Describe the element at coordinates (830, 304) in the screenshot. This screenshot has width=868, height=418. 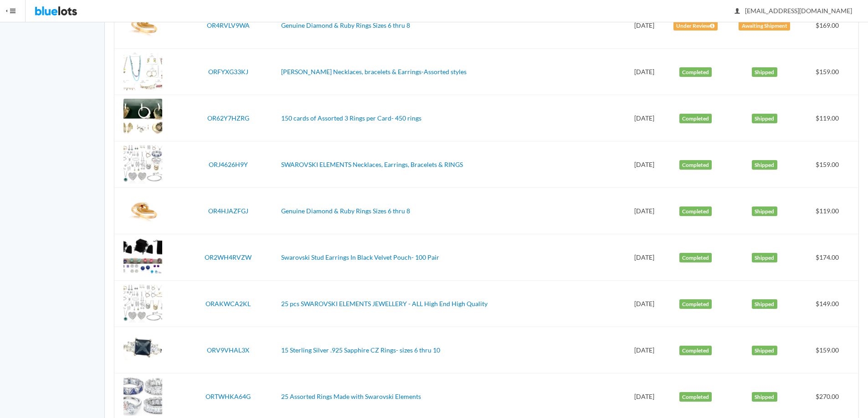
I see `td: $149.00` at that location.